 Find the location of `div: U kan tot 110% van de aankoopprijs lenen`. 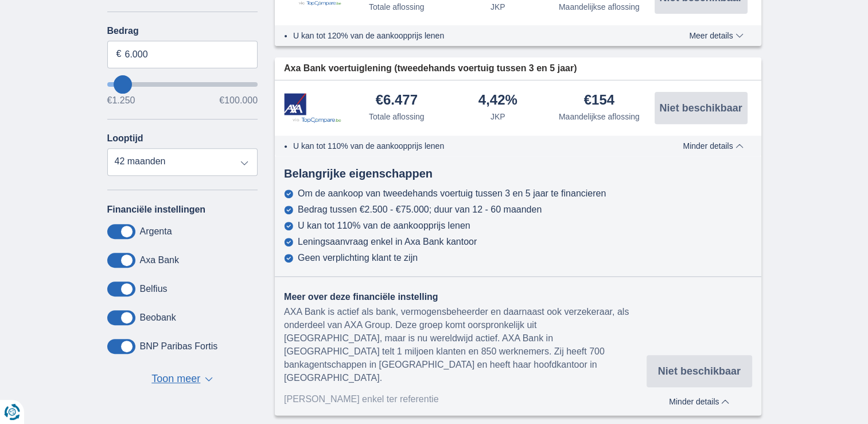

div: U kan tot 110% van de aankoopprijs lenen is located at coordinates (383, 226).